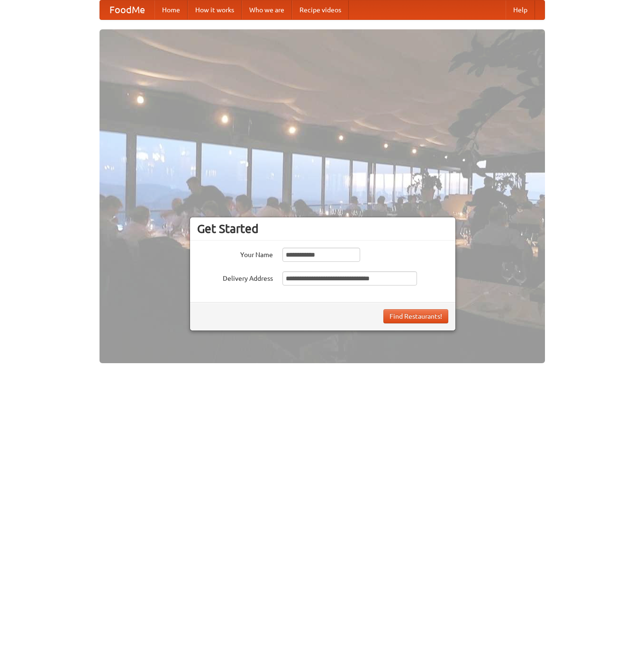 This screenshot has height=670, width=644. I want to click on a: Who we are, so click(267, 10).